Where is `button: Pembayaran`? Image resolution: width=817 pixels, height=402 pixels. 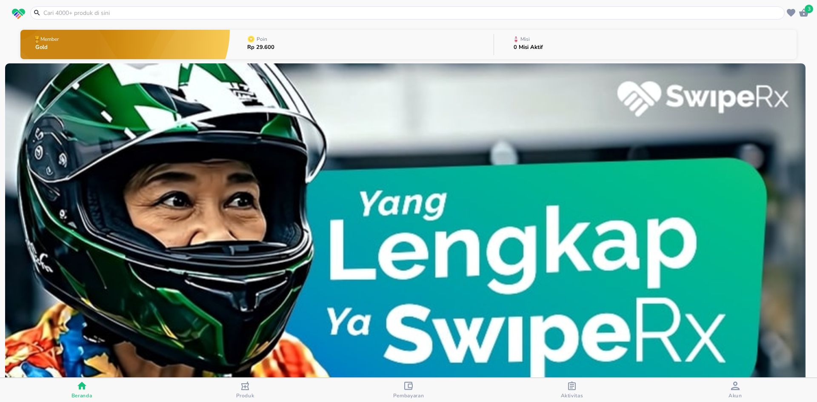
button: Pembayaran is located at coordinates (408, 390).